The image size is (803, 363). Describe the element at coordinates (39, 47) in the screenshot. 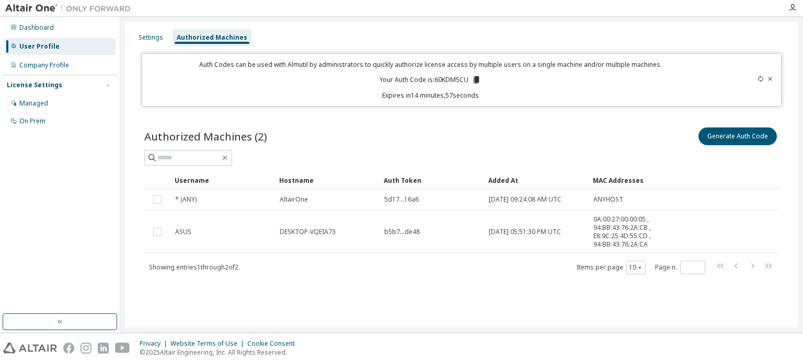

I see `div: User Profile` at that location.